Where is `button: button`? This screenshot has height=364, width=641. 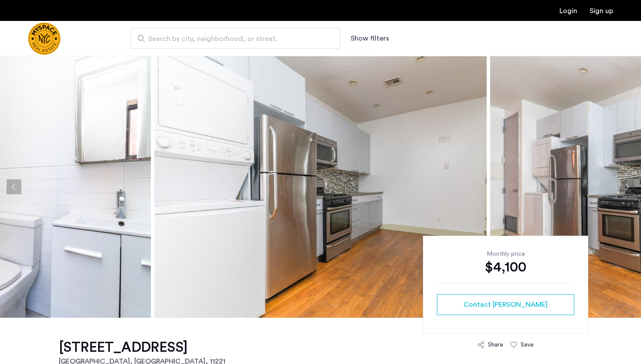
button: button is located at coordinates (506, 304).